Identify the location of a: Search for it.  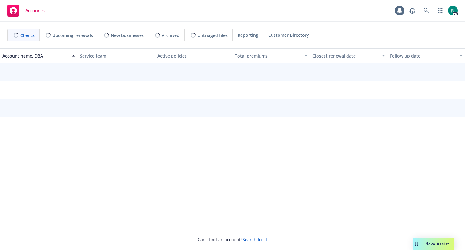
(255, 240).